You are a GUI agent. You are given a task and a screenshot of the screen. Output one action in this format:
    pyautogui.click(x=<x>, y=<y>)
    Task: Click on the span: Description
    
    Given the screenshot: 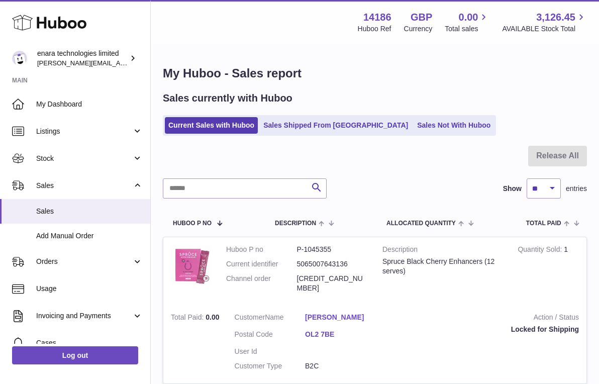 What is the action you would take?
    pyautogui.click(x=295, y=223)
    